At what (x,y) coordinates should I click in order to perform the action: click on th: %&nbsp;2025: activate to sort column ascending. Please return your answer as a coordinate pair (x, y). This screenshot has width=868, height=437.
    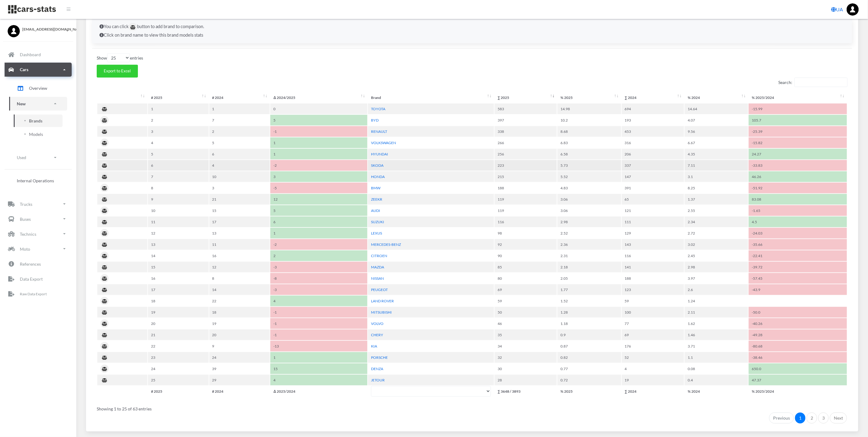
    Looking at the image, I should click on (589, 97).